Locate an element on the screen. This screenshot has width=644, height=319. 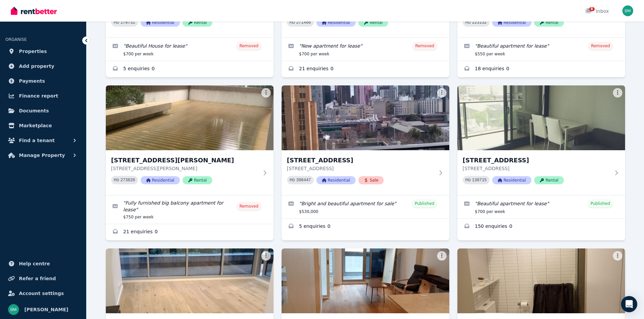
span: Add property is located at coordinates (37, 66).